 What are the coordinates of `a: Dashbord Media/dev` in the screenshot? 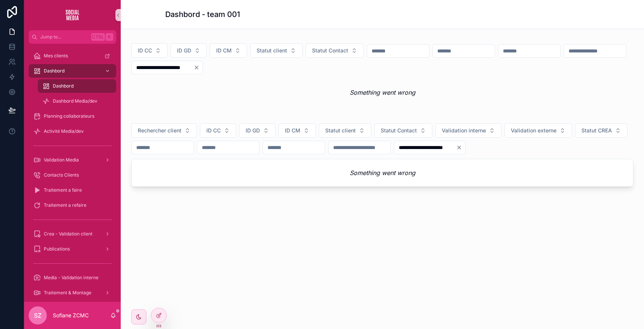 It's located at (77, 101).